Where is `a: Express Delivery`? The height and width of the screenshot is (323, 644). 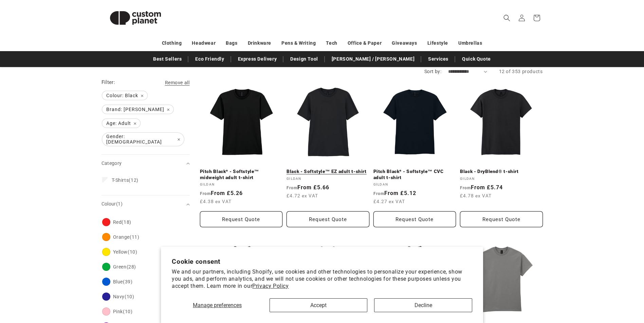 a: Express Delivery is located at coordinates (257, 59).